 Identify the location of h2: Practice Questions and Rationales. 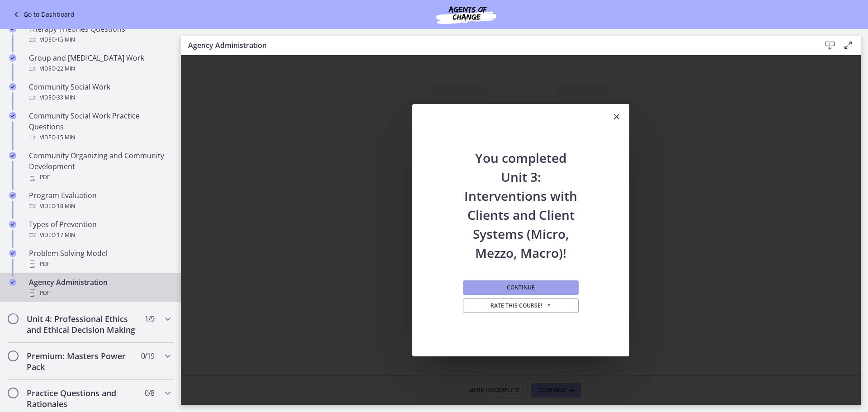
(82, 398).